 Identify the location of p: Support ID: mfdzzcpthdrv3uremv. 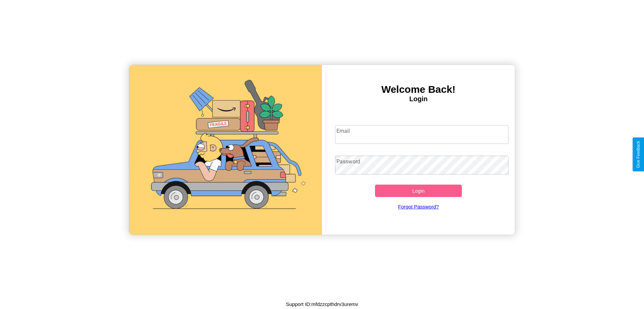
(322, 303).